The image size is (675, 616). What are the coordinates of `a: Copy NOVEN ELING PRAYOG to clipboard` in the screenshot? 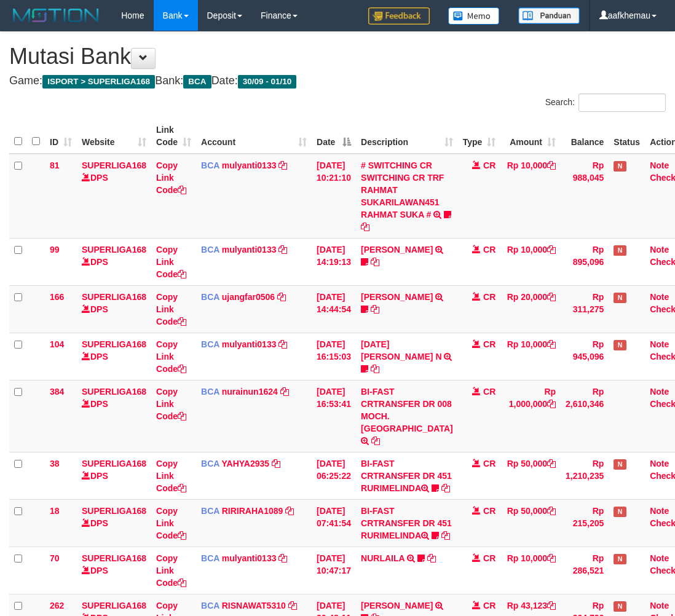 It's located at (375, 309).